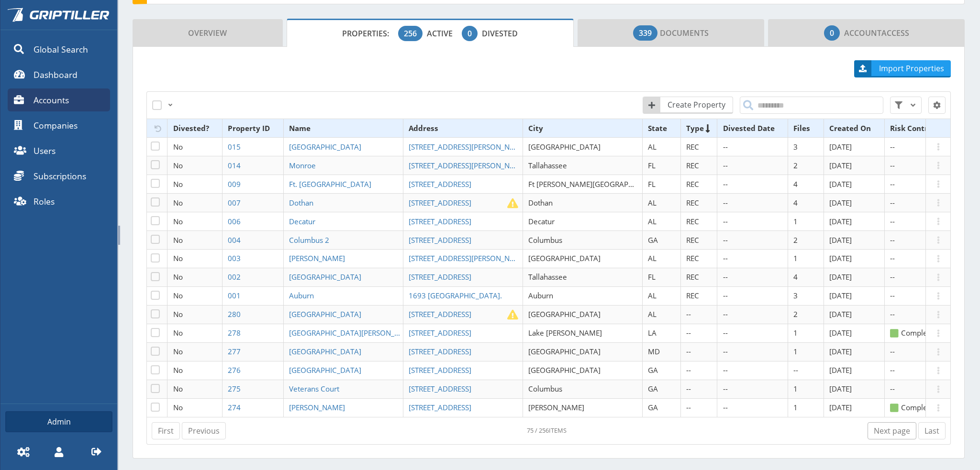 The height and width of the screenshot is (470, 980). What do you see at coordinates (652, 333) in the screenshot?
I see `span: LA` at bounding box center [652, 333].